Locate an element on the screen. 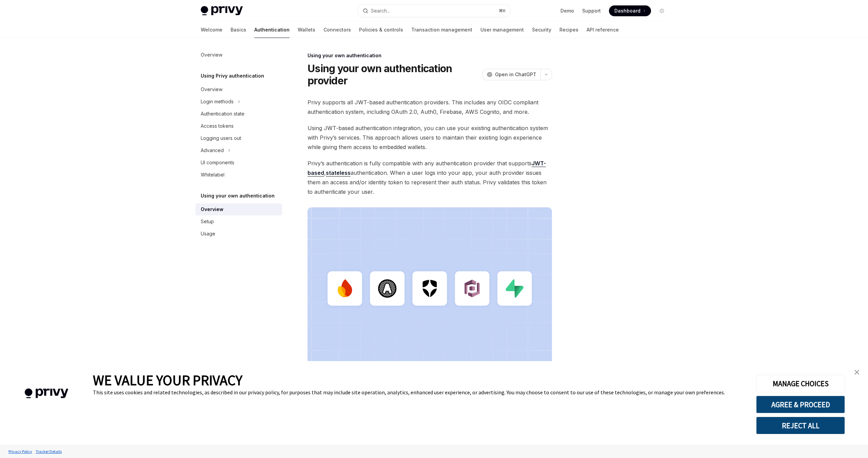 The width and height of the screenshot is (868, 458). a: API reference is located at coordinates (602, 30).